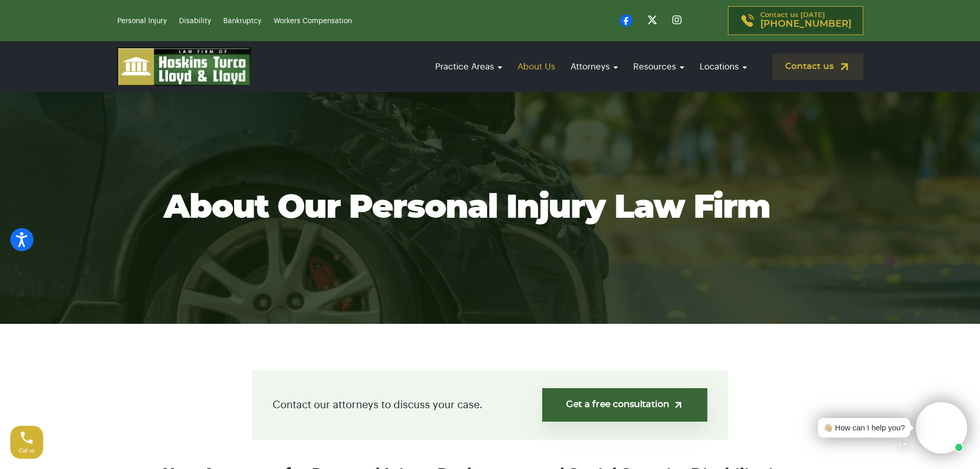  What do you see at coordinates (594, 66) in the screenshot?
I see `a: Attorneys` at bounding box center [594, 66].